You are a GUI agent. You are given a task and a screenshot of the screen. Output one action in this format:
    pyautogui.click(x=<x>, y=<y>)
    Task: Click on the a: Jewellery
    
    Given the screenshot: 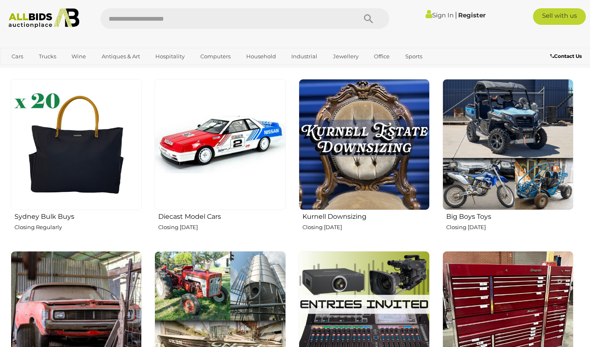 What is the action you would take?
    pyautogui.click(x=346, y=56)
    